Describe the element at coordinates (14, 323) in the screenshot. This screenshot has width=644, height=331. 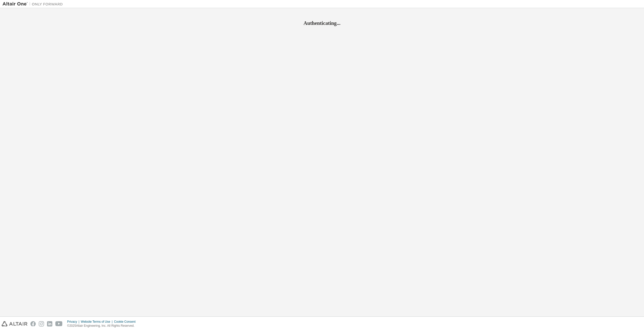
I see `img: altair_logo.svg` at that location.